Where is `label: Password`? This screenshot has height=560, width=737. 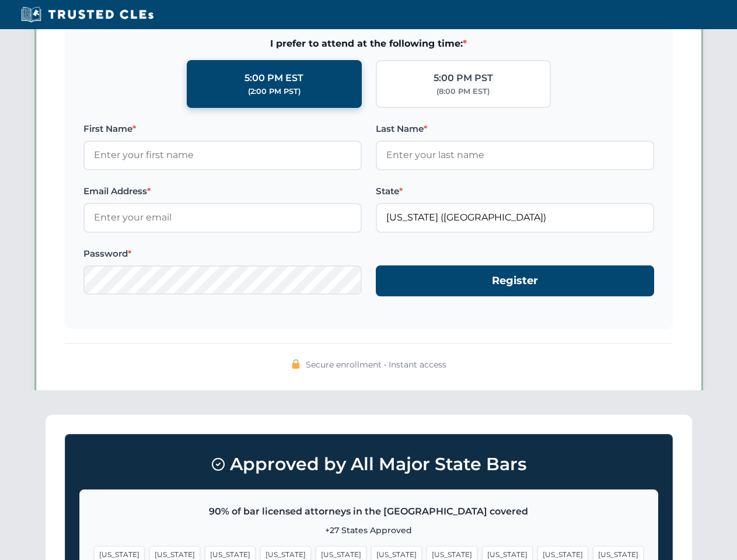
label: Password is located at coordinates (223, 254).